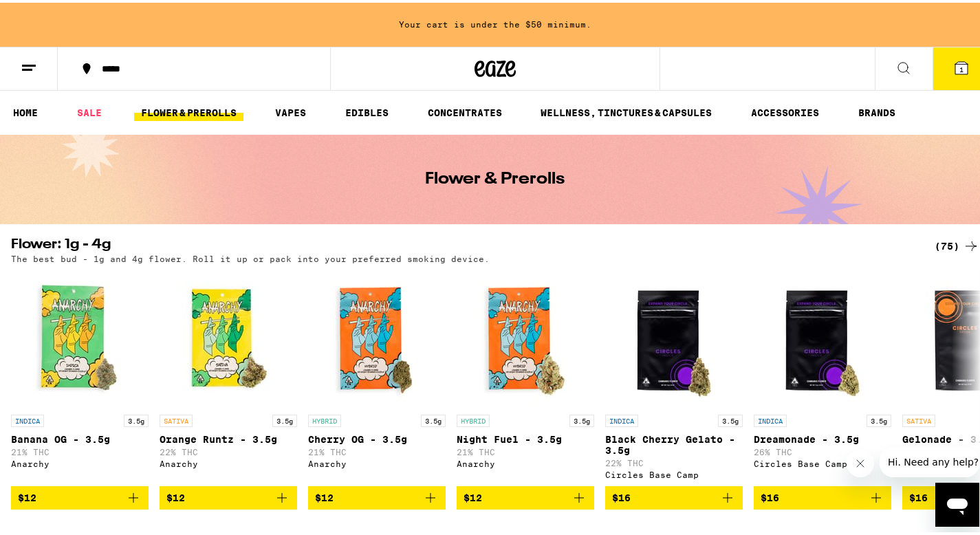  I want to click on a: EDIBLES, so click(367, 110).